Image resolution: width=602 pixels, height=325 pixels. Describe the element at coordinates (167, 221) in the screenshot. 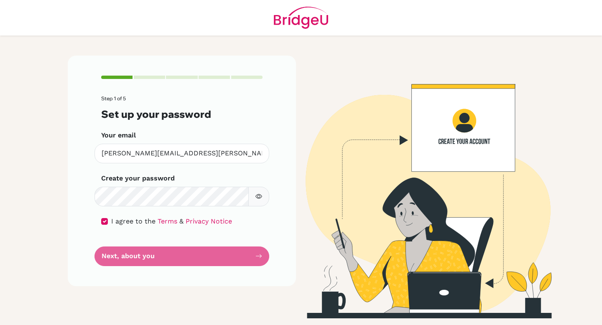

I see `a: Terms` at that location.